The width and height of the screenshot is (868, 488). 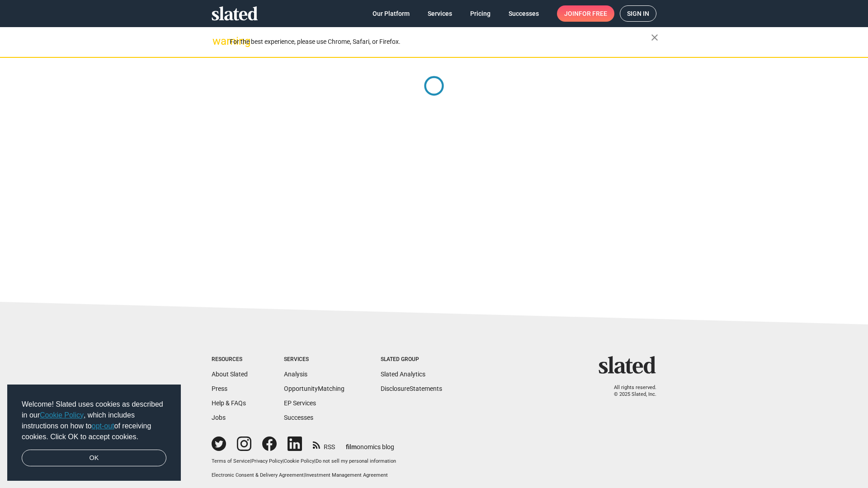 What do you see at coordinates (94, 433) in the screenshot?
I see `div: cookieconsent` at bounding box center [94, 433].